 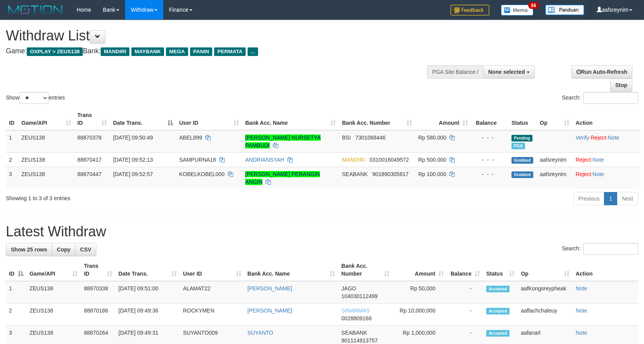 I want to click on img: panduan.png, so click(x=565, y=10).